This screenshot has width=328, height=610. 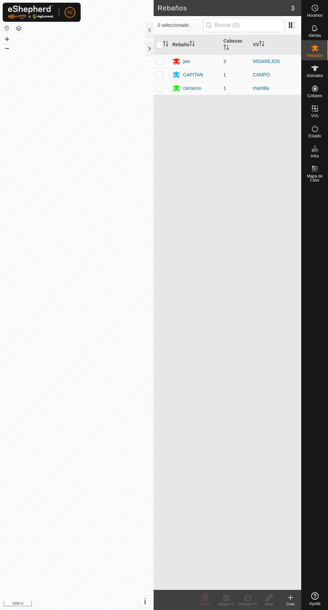 I want to click on span: Collares, so click(x=315, y=96).